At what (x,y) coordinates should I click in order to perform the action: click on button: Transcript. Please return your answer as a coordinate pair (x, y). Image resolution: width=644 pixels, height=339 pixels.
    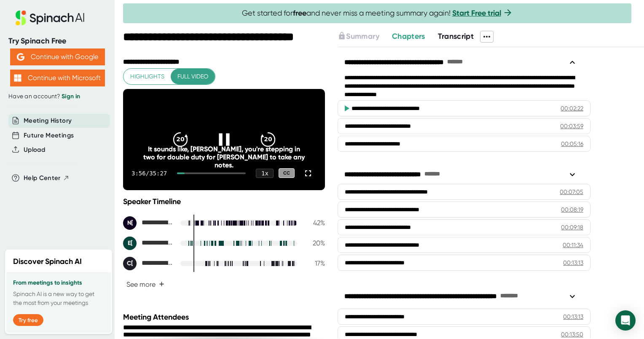
    Looking at the image, I should click on (456, 36).